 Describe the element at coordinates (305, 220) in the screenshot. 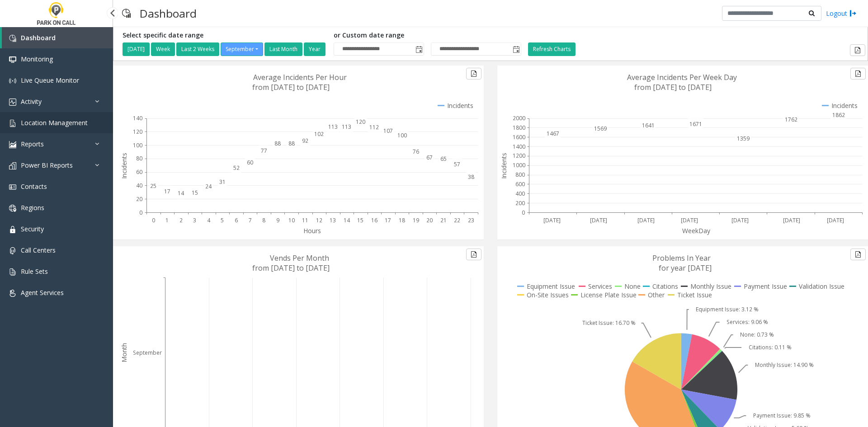

I see `text: 11` at that location.